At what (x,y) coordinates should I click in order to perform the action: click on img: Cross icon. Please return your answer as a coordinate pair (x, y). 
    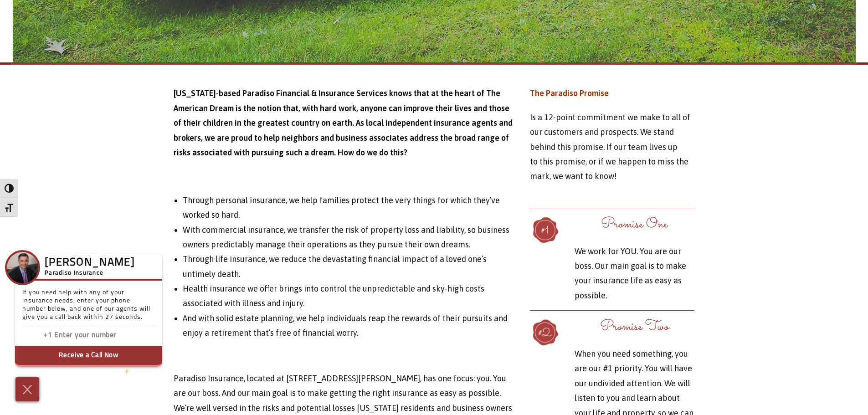
    Looking at the image, I should click on (28, 389).